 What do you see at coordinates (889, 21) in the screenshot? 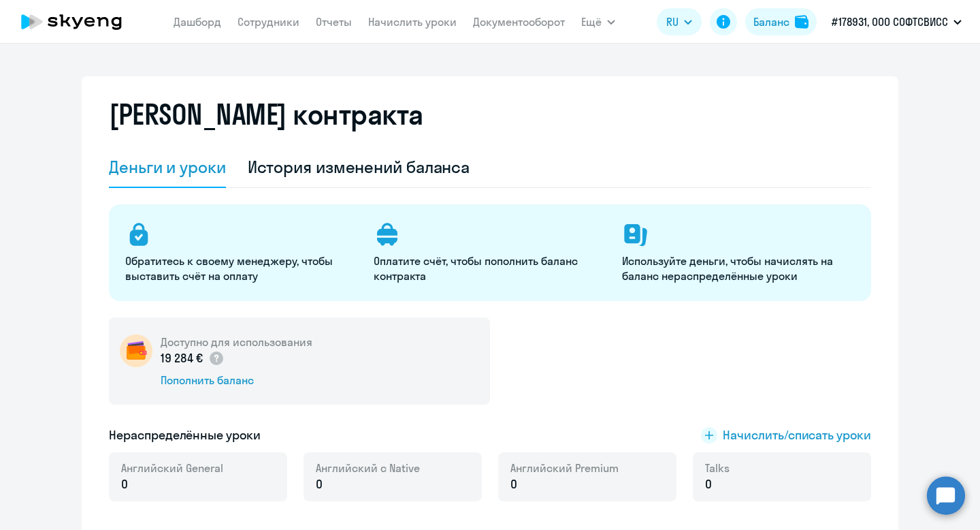
I see `p: #178931, ООО СОФТСВИСС` at bounding box center [889, 21].